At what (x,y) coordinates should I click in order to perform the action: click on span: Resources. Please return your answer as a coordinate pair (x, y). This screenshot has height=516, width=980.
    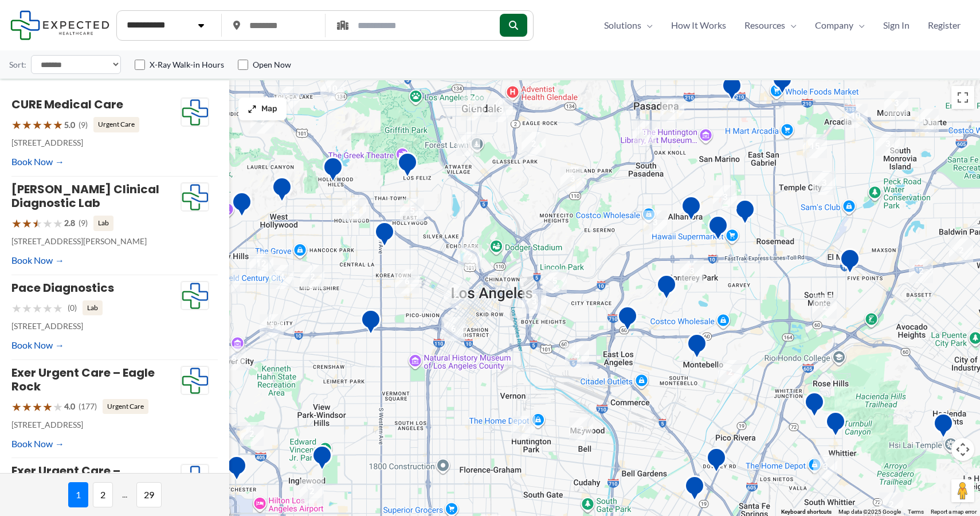
    Looking at the image, I should click on (764, 25).